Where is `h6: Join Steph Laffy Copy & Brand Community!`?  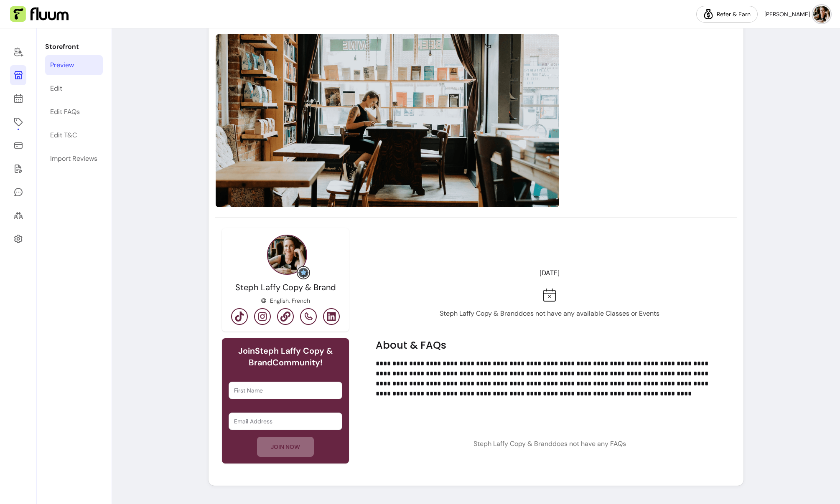 h6: Join Steph Laffy Copy & Brand Community! is located at coordinates (285, 356).